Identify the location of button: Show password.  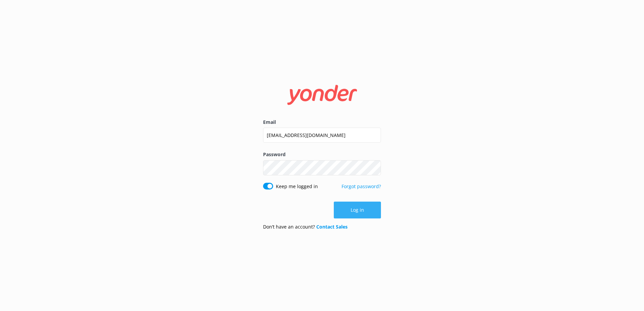
(374, 168).